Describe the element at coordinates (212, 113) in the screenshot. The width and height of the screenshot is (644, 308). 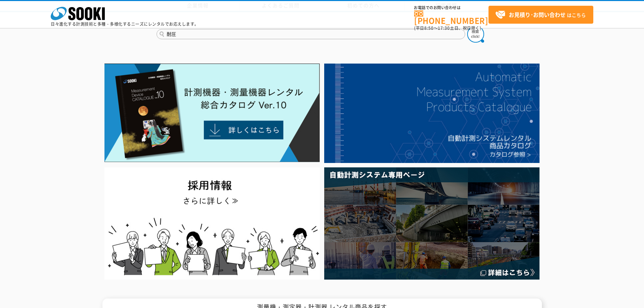
I see `img: Catalog Ver10` at that location.